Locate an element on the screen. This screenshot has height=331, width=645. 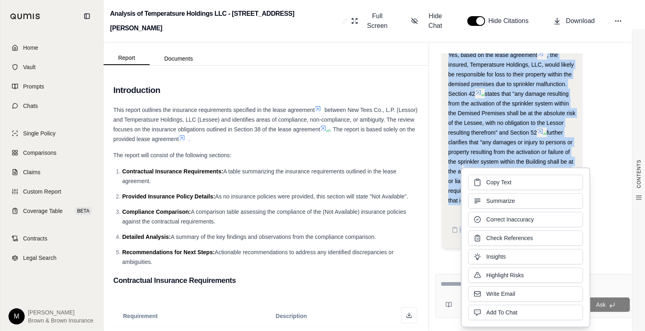
span: Prompts is located at coordinates (34, 87).